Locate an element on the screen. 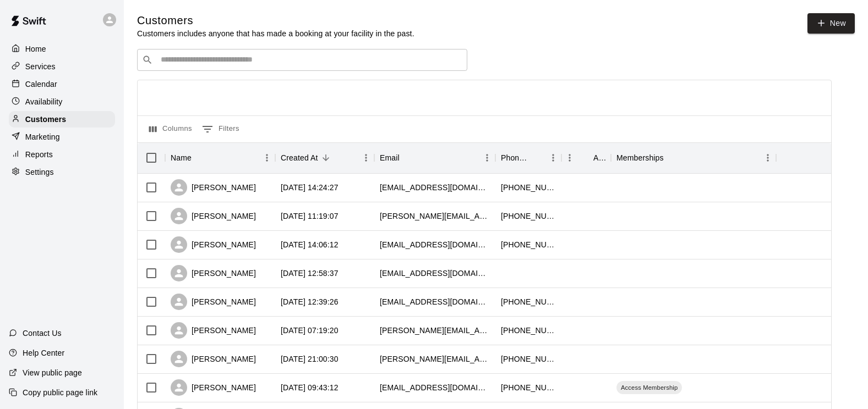 The width and height of the screenshot is (868, 409). div: raypate42@gmail.com is located at coordinates (435, 273).